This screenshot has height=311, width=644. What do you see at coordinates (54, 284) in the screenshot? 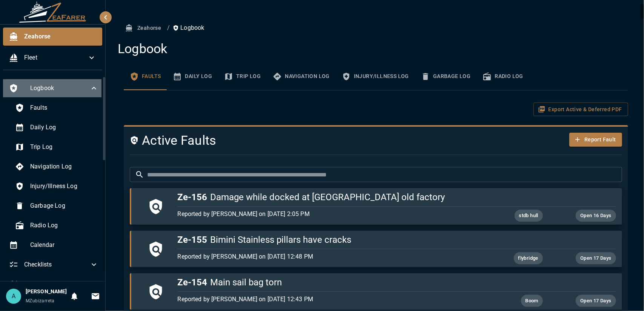
I see `div: Trips` at bounding box center [54, 284].